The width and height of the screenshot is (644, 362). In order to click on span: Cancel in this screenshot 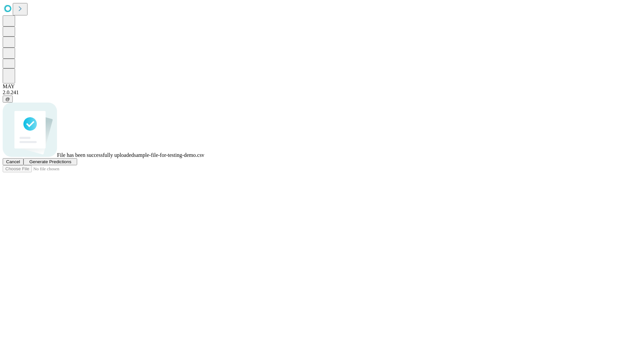, I will do `click(13, 161)`.